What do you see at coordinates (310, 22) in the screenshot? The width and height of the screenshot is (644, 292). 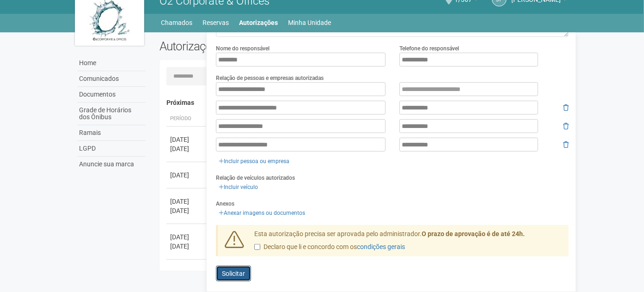 I see `a: Minha Unidade` at bounding box center [310, 22].